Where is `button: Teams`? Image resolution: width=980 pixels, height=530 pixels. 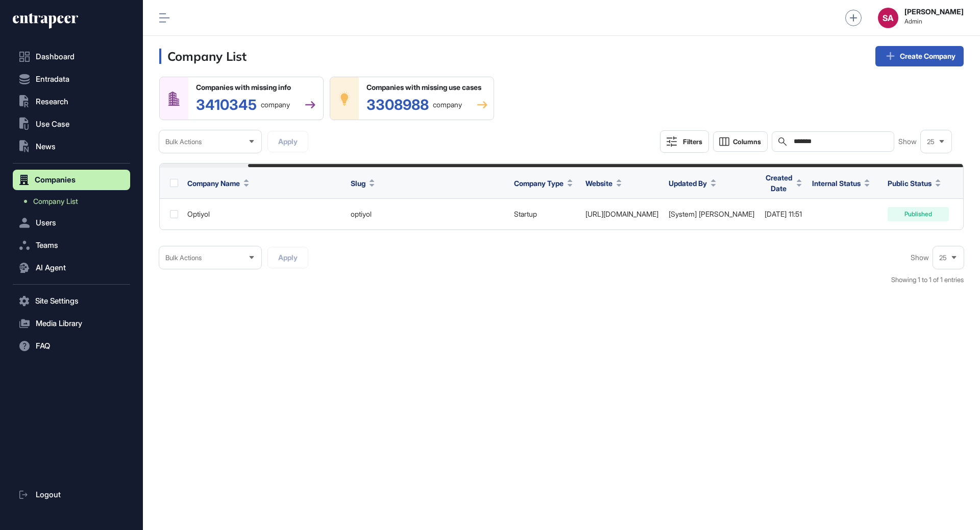 button: Teams is located at coordinates (71, 245).